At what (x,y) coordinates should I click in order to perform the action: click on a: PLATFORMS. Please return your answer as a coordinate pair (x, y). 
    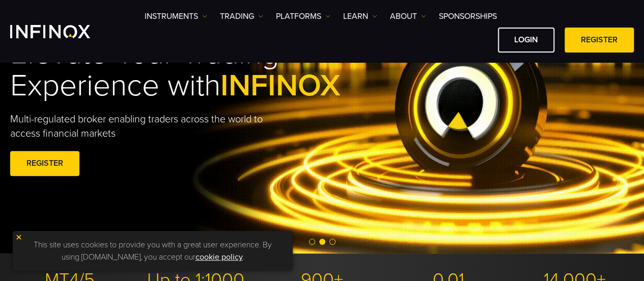
    Looking at the image, I should click on (303, 16).